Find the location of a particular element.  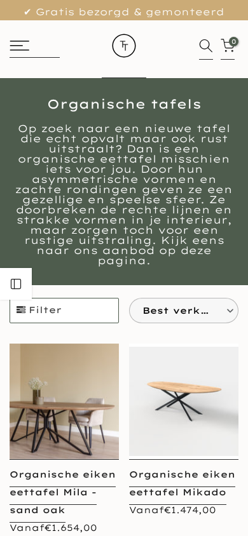

a: Organische eiken eettafel Mikado is located at coordinates (182, 486).